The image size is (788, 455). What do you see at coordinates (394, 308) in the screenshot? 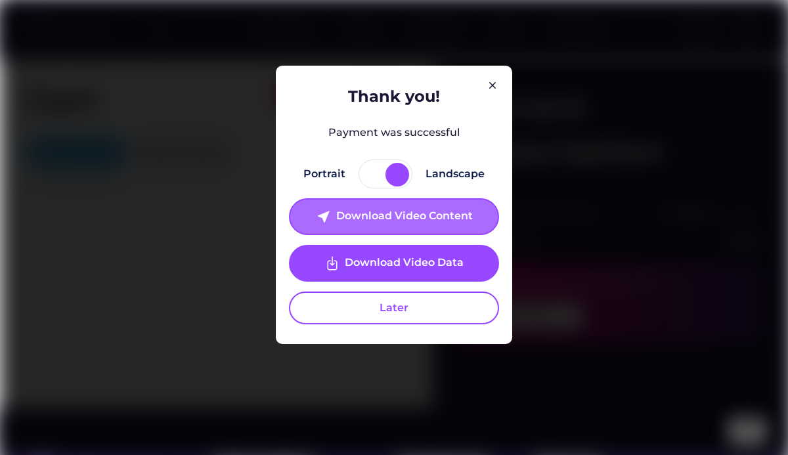
I see `button: Later` at bounding box center [394, 308].